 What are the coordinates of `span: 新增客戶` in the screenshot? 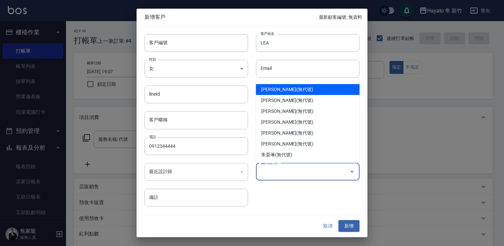 It's located at (232, 17).